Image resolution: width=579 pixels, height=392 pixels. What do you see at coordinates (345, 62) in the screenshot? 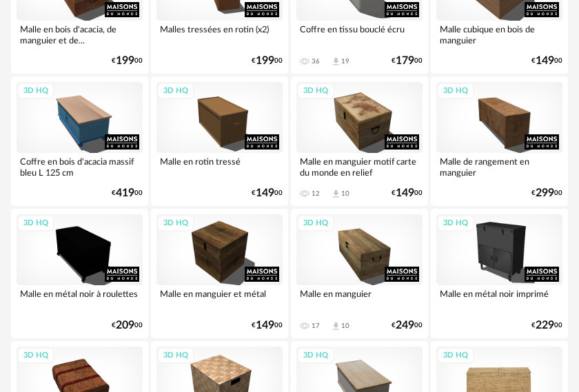
I see `div: 19` at bounding box center [345, 62].